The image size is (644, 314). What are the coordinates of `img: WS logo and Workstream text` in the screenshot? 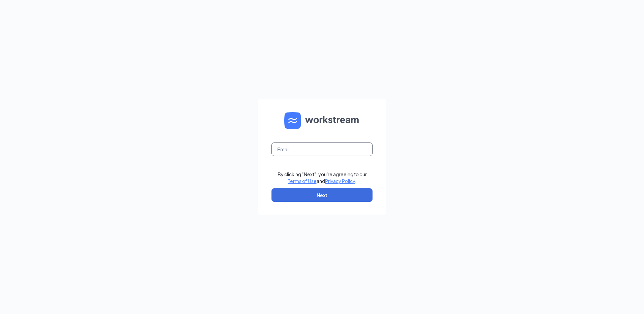 It's located at (322, 121).